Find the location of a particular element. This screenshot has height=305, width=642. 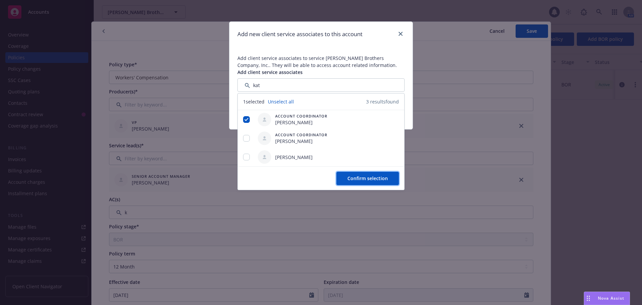

button: Confirm selection is located at coordinates (368, 178).